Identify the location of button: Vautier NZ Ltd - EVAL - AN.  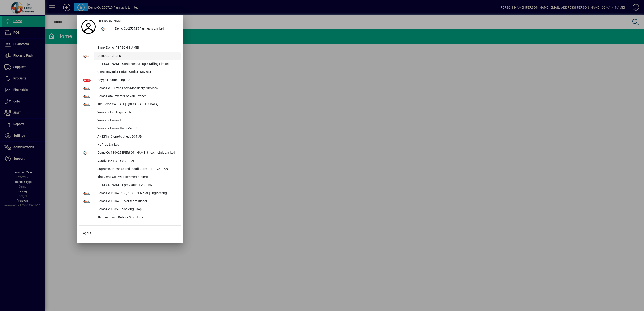
(130, 161).